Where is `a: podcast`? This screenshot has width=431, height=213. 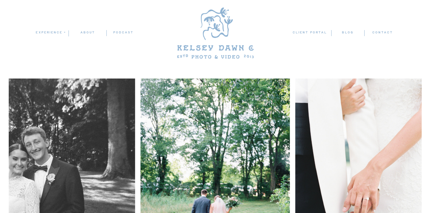
a: podcast is located at coordinates (123, 32).